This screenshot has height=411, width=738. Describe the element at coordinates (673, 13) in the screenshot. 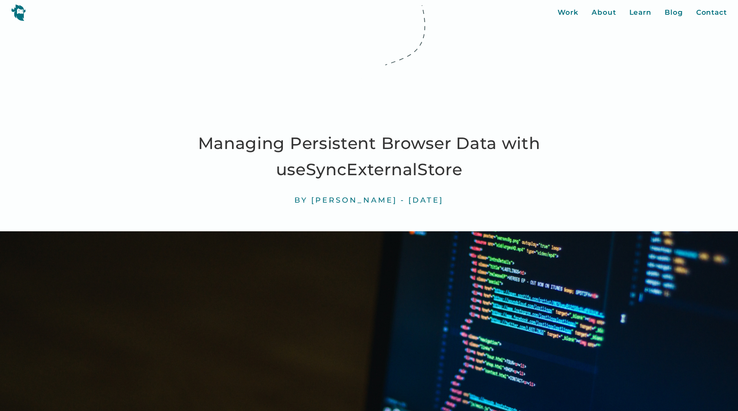

I see `a: Blog` at that location.